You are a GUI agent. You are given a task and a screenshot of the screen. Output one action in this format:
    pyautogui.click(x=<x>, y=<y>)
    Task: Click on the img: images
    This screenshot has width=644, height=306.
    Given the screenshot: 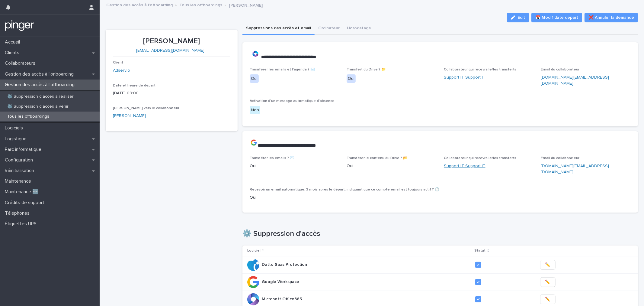 What is the action you would take?
    pyautogui.click(x=253, y=142)
    